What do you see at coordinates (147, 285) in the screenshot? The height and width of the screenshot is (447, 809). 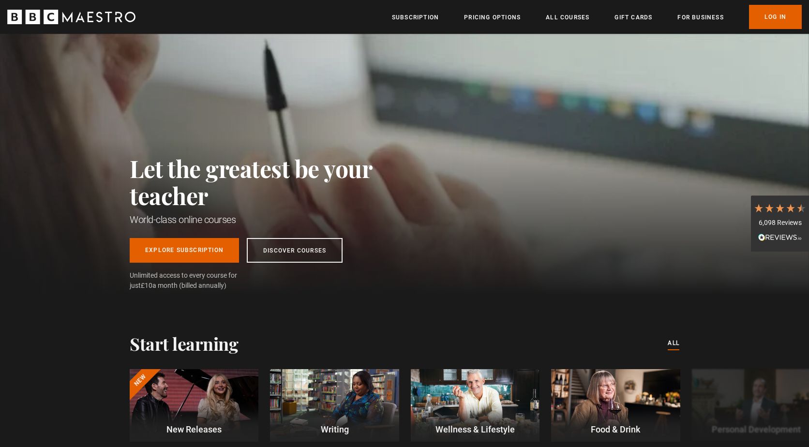 I see `span: £10` at bounding box center [147, 285].